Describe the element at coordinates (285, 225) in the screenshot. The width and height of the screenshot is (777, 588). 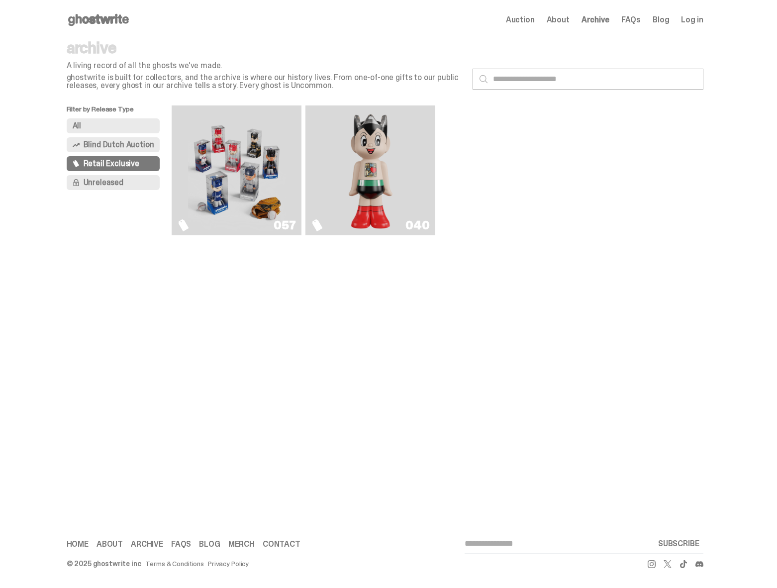
I see `div: 057` at that location.